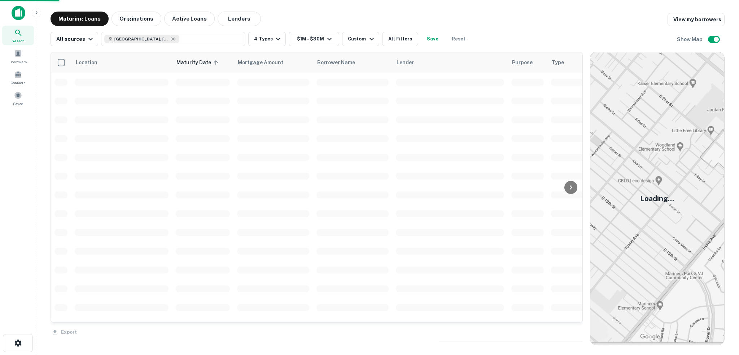  I want to click on button: 4 Types, so click(267, 39).